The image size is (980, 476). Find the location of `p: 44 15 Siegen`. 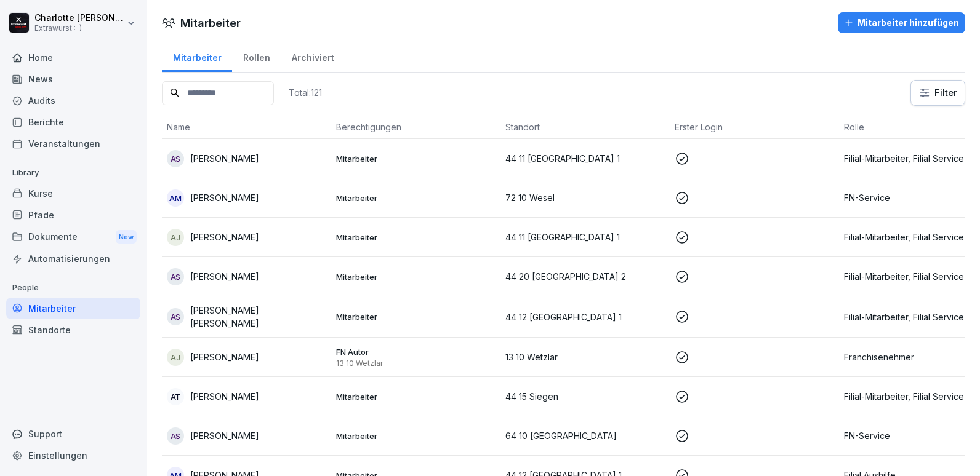

p: 44 15 Siegen is located at coordinates (585, 396).